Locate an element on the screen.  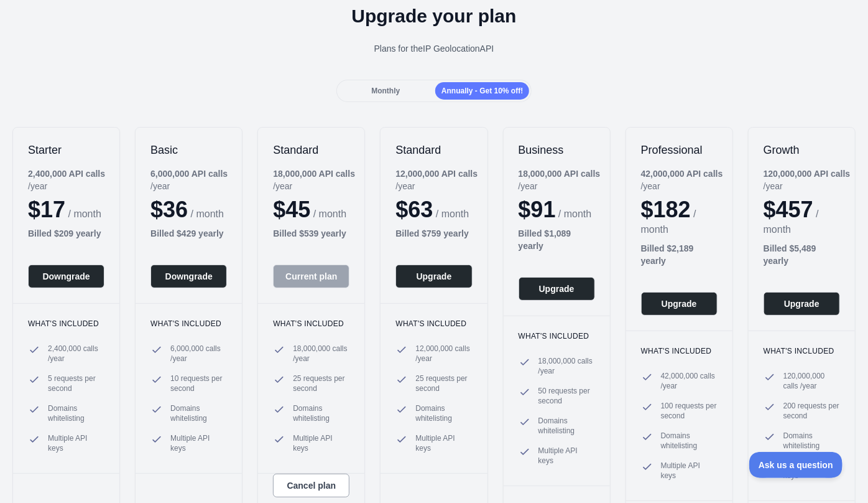
span: $ 63 is located at coordinates (414, 209).